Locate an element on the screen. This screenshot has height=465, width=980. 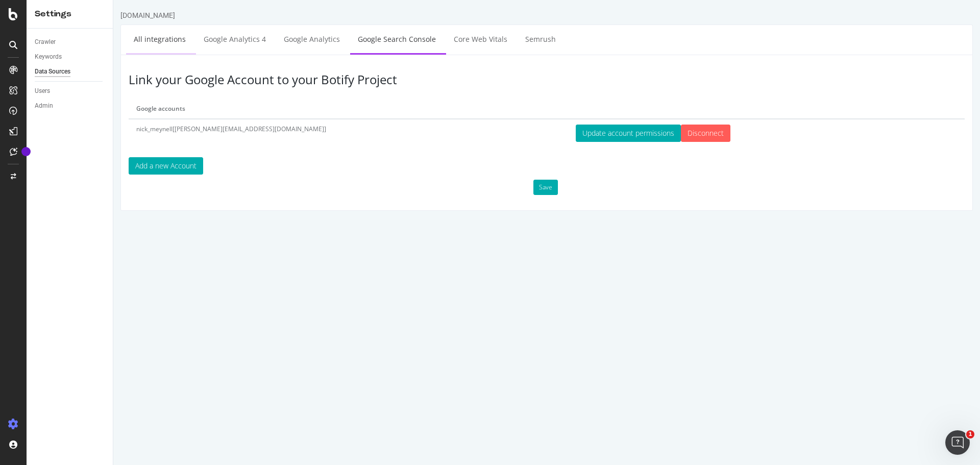
div: Settings is located at coordinates (70, 14).